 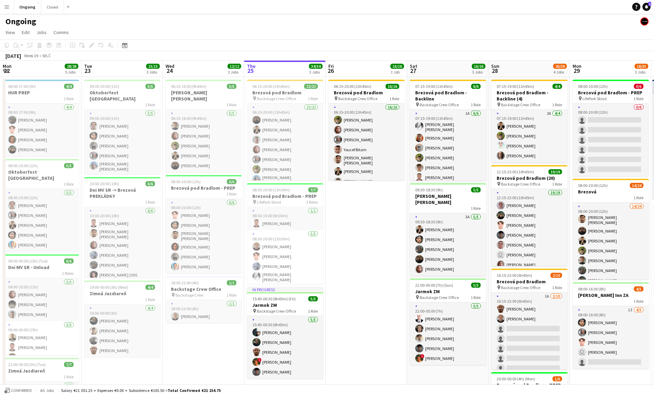 I want to click on div: 06:15-20:00 (13h45m)16/16Brezová pod Bradlom Backstage Crew Office1 Role16/1606:15-20:00 (13h45m)..., so click(x=367, y=130).